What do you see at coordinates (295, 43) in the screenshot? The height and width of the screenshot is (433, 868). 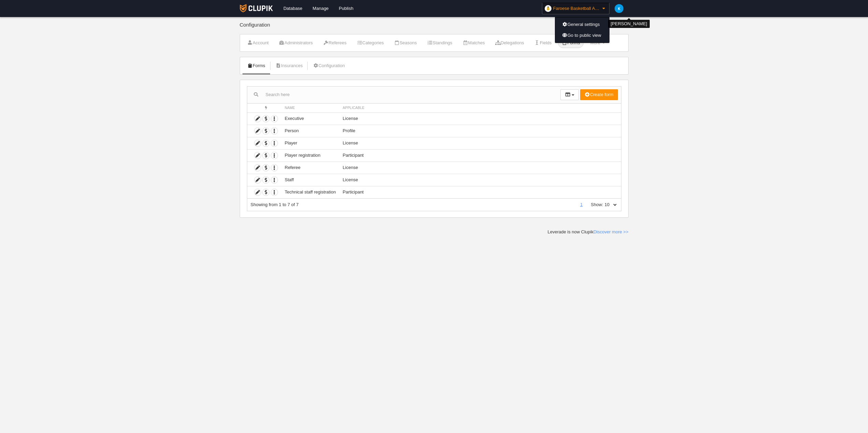 I see `a: Administrators` at bounding box center [295, 43].